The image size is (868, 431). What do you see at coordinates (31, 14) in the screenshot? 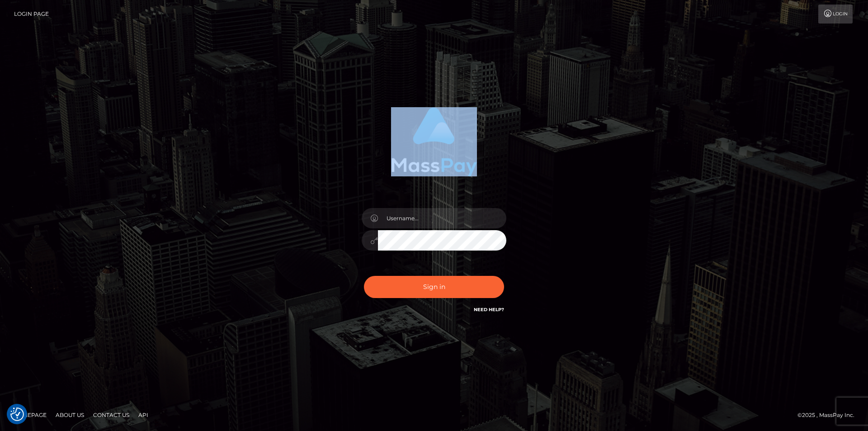
I see `a: Login Page` at bounding box center [31, 14].